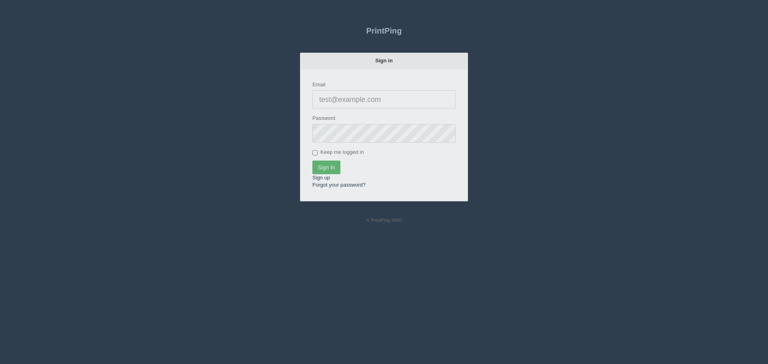  I want to click on a: Sign up, so click(321, 177).